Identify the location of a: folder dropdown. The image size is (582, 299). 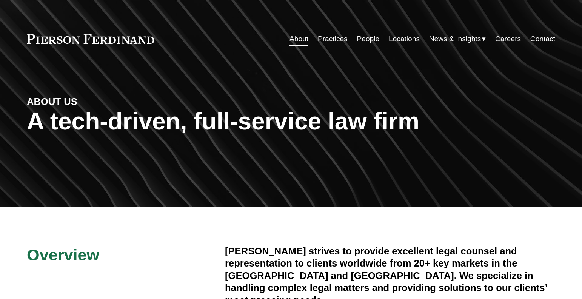
(458, 39).